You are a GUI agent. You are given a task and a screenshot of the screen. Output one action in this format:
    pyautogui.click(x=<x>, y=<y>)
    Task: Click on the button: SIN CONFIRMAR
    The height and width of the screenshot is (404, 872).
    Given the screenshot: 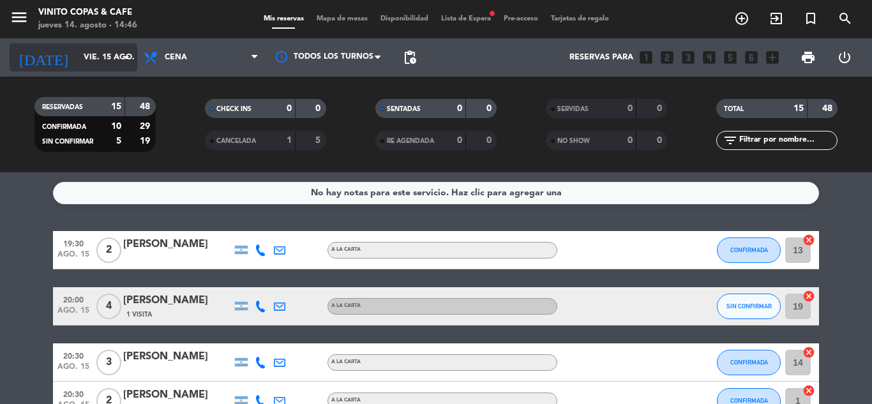 What is the action you would take?
    pyautogui.click(x=749, y=307)
    